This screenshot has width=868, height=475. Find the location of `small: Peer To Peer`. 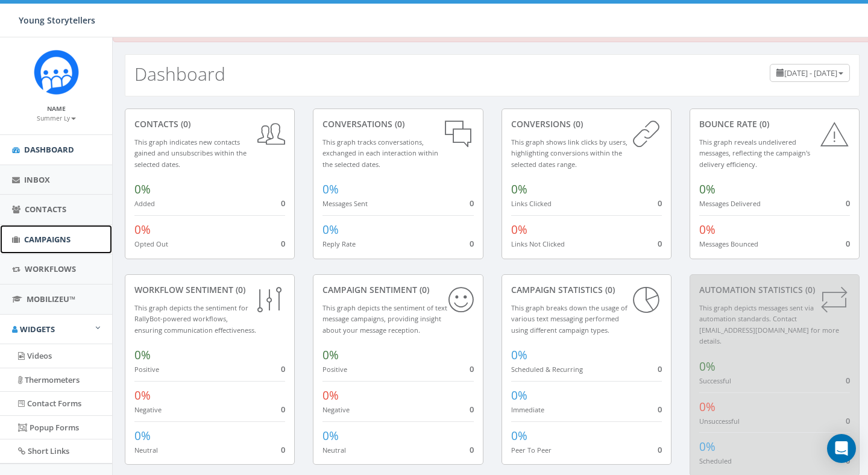

small: Peer To Peer is located at coordinates (531, 449).